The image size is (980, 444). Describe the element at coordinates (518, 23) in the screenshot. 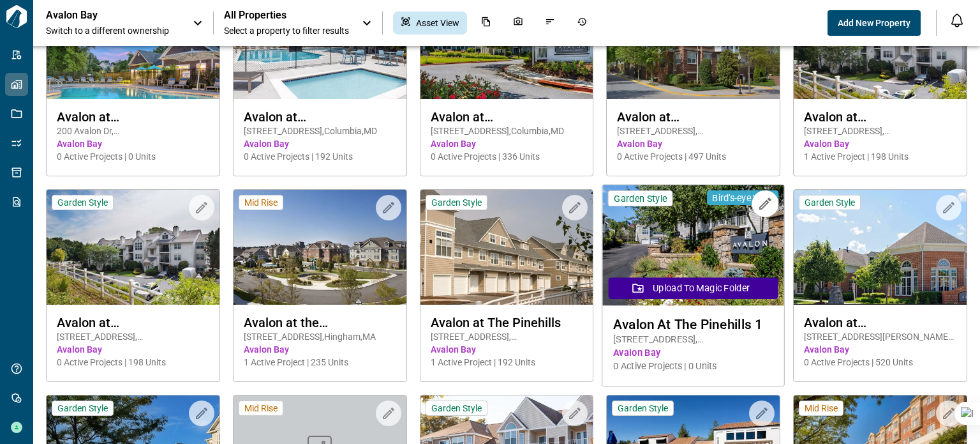

I see `div: Photos` at that location.